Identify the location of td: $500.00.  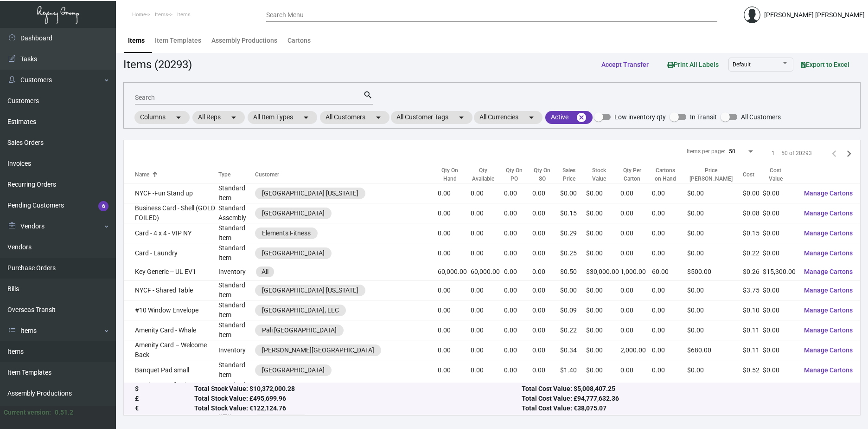
(715, 271).